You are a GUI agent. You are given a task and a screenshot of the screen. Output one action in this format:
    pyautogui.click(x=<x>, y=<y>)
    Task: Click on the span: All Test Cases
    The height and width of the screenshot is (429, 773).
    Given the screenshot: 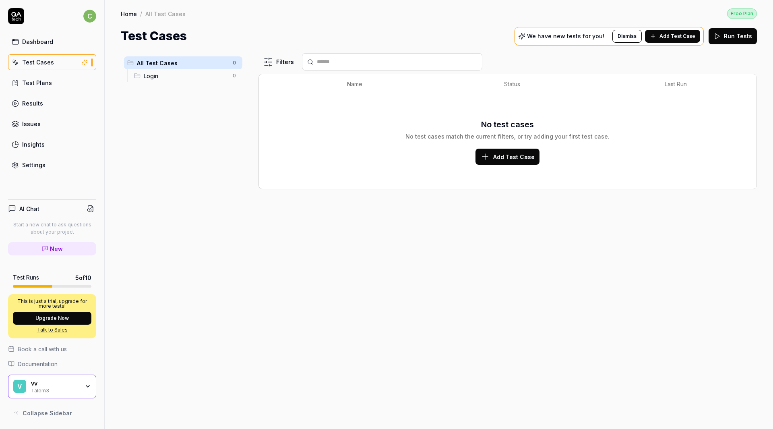 What is the action you would take?
    pyautogui.click(x=182, y=63)
    